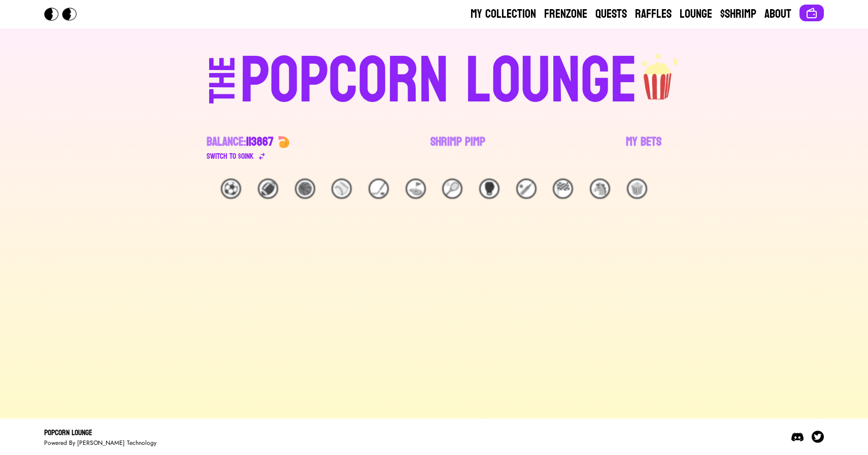 The height and width of the screenshot is (455, 868). What do you see at coordinates (503, 14) in the screenshot?
I see `a: My Collection` at bounding box center [503, 14].